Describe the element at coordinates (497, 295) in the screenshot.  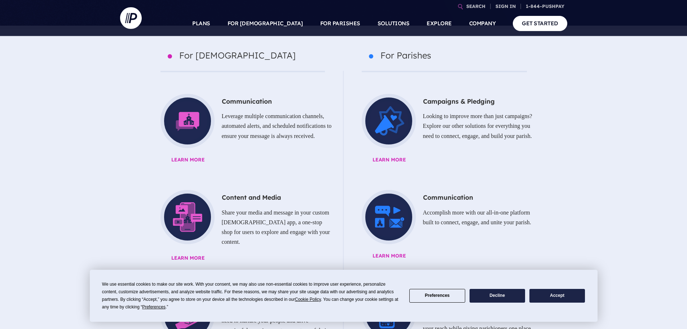
I see `button: Decline` at that location.